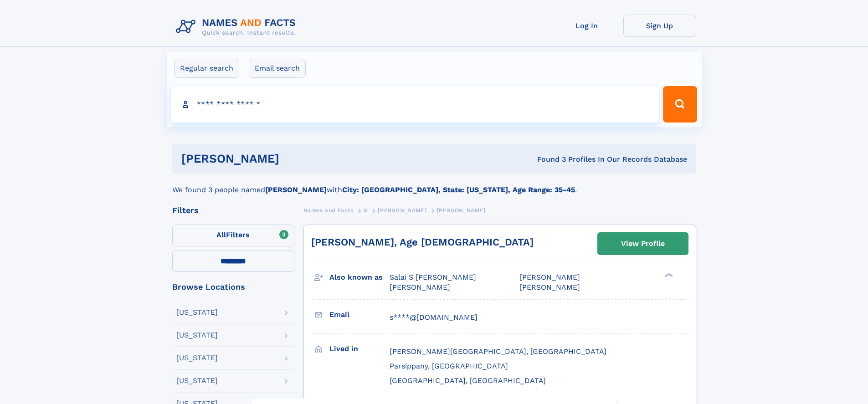 This screenshot has height=404, width=868. What do you see at coordinates (434, 185) in the screenshot?
I see `div: We found 3 people named with .` at bounding box center [434, 185].